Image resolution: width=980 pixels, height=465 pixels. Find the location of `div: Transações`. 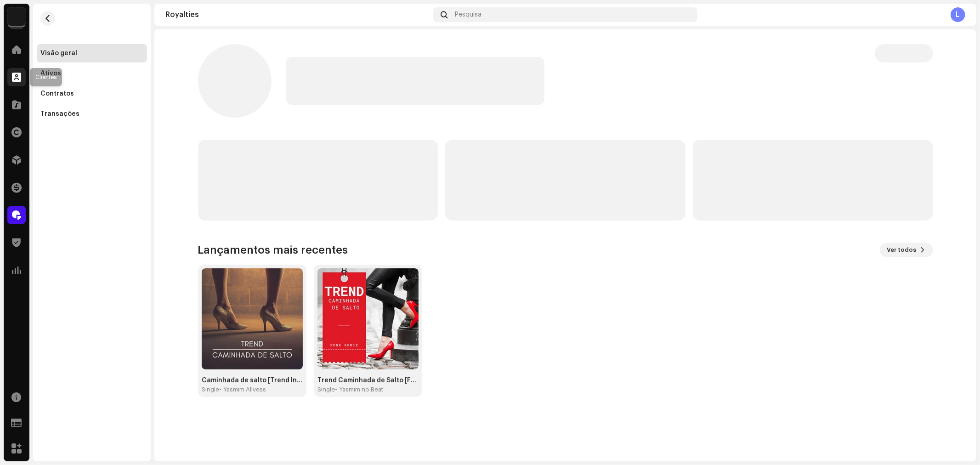

div: Transações is located at coordinates (59, 114).